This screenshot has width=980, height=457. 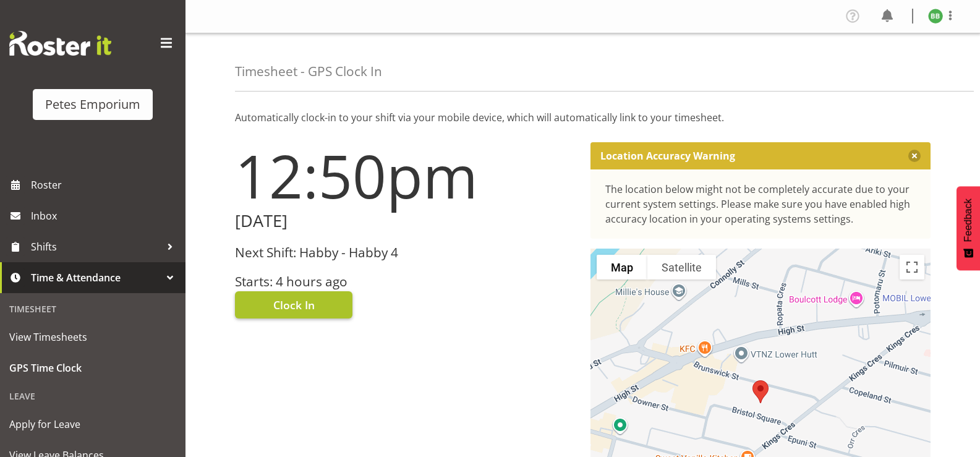 What do you see at coordinates (405, 175) in the screenshot?
I see `h1: 12:50pm` at bounding box center [405, 175].